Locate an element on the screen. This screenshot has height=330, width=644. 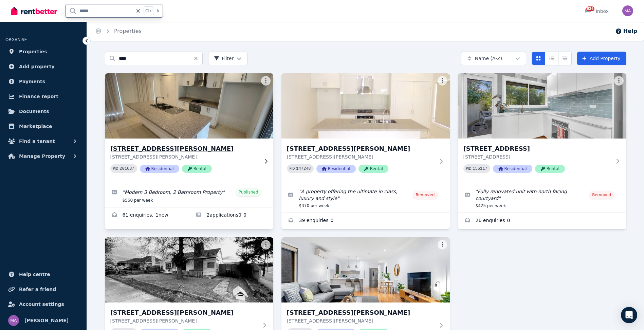
a: Help centre is located at coordinates (43, 274).